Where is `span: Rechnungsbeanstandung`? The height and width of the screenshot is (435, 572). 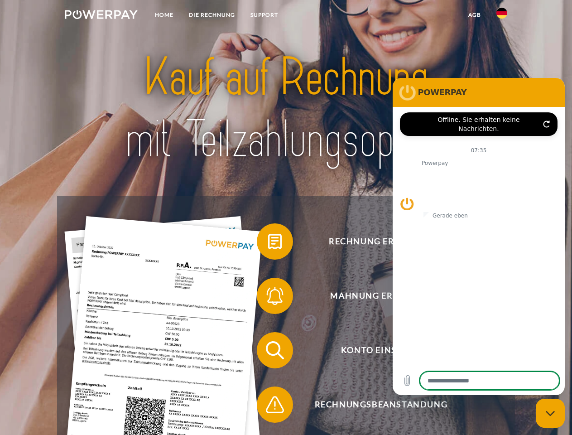
span: Rechnungsbeanstandung is located at coordinates (381, 404).